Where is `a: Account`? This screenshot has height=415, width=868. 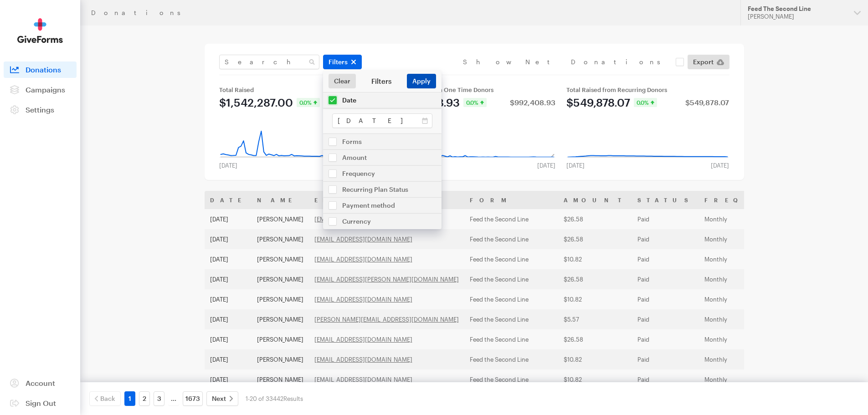
a: Account is located at coordinates (41, 383).